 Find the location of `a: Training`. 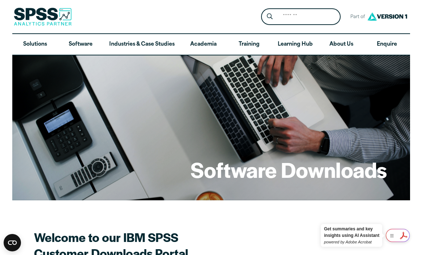

a: Training is located at coordinates (249, 45).